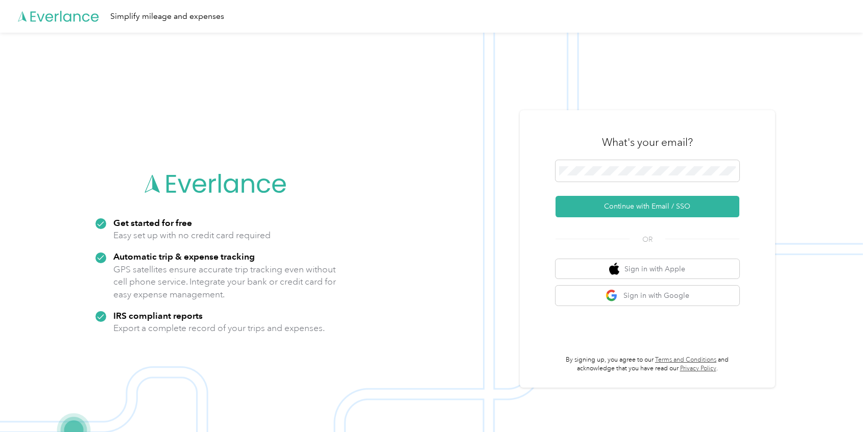 Image resolution: width=868 pixels, height=432 pixels. Describe the element at coordinates (647, 364) in the screenshot. I see `p: By signing up, you agree to our and acknowledge that you have read our .` at that location.